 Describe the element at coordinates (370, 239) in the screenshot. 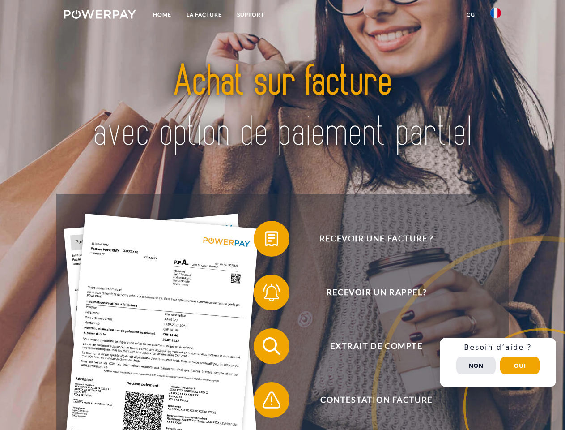

I see `button: Recevoir une facture ?` at that location.